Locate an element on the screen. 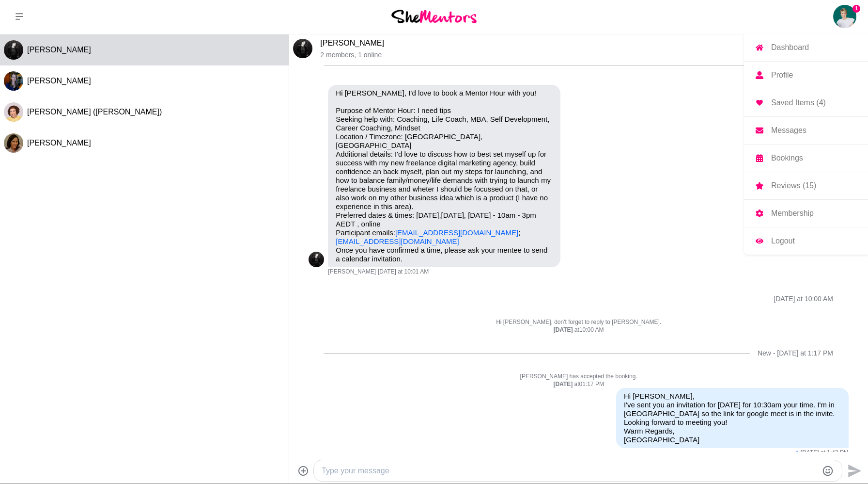 The image size is (868, 484). p: Purpose of Mentor Hour: I need tips Seeking help with: Coaching, Life Coach, MBA, Self Developmen... is located at coordinates (444, 176).